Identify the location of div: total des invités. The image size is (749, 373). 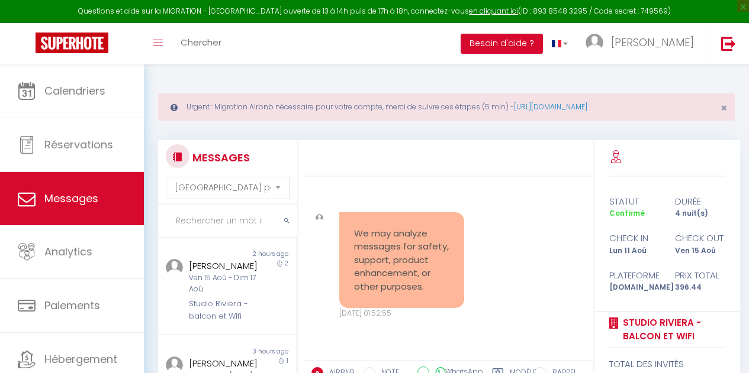
(667, 365).